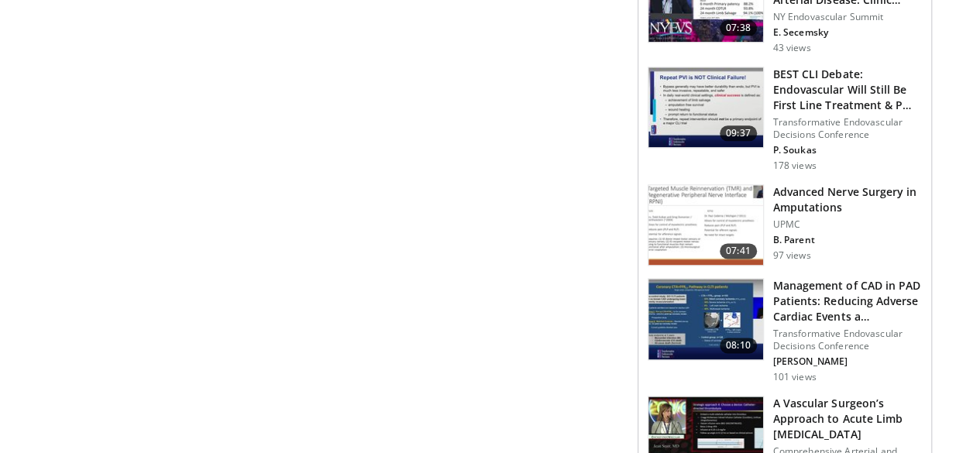 The width and height of the screenshot is (980, 453). I want to click on h3: Advanced Nerve Surgery in Amputations, so click(848, 200).